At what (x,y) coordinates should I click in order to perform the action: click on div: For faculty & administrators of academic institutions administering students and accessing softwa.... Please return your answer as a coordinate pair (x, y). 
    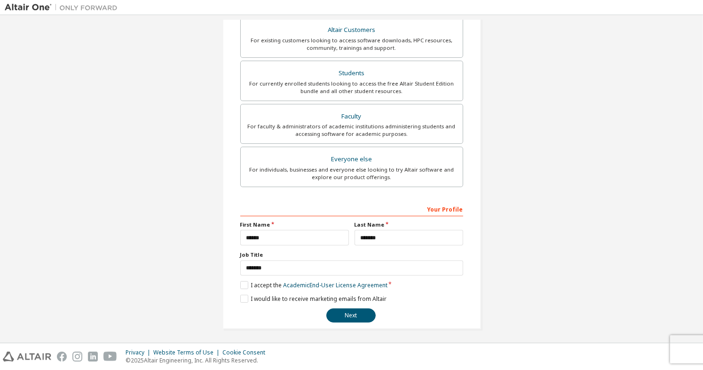
    Looking at the image, I should click on (352, 130).